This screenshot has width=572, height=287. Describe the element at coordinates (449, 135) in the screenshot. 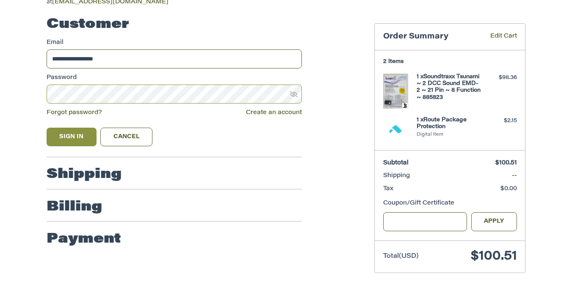

I see `li: Digital Item` at that location.